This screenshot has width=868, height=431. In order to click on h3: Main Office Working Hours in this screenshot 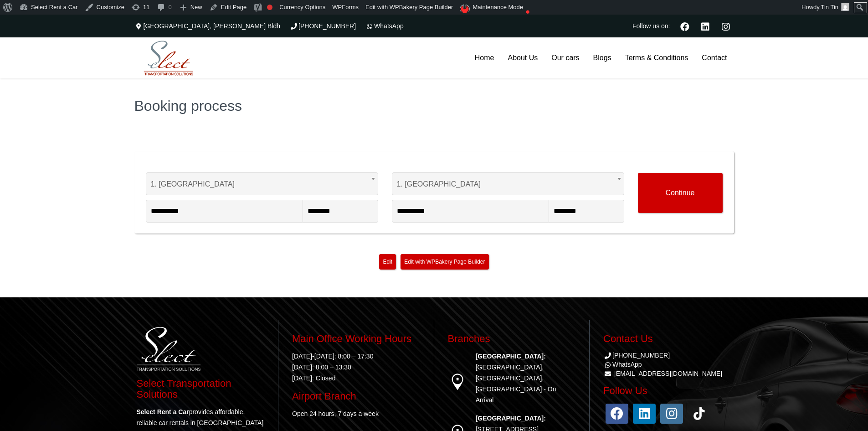, I will do `click(356, 339)`.